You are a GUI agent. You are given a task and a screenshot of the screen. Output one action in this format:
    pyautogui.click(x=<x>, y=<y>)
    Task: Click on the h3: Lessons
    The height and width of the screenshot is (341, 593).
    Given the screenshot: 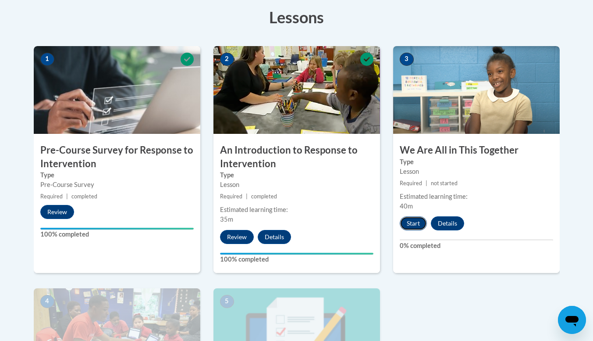 What is the action you would take?
    pyautogui.click(x=297, y=17)
    